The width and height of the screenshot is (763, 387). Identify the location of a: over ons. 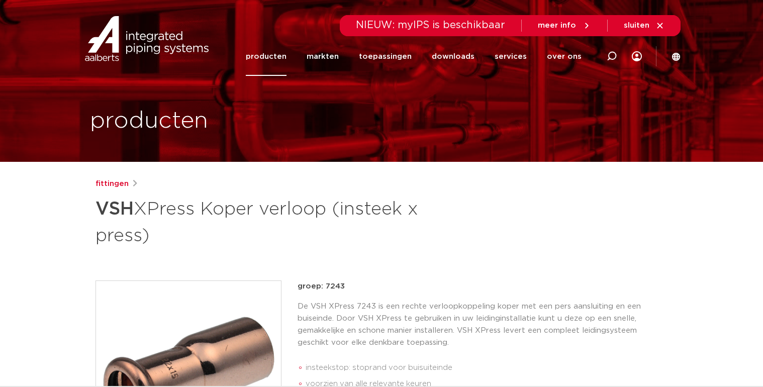
(564, 56).